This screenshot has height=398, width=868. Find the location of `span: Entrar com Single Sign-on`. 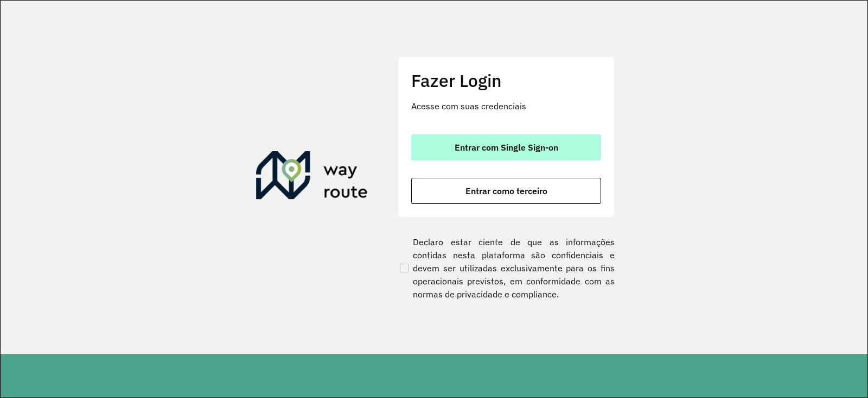

span: Entrar com Single Sign-on is located at coordinates (506, 147).